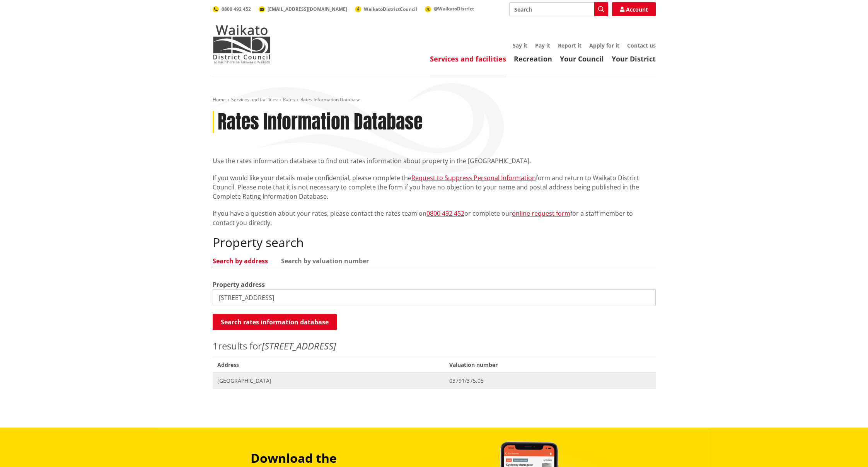 This screenshot has width=868, height=467. What do you see at coordinates (633, 59) in the screenshot?
I see `a: Your District` at bounding box center [633, 59].